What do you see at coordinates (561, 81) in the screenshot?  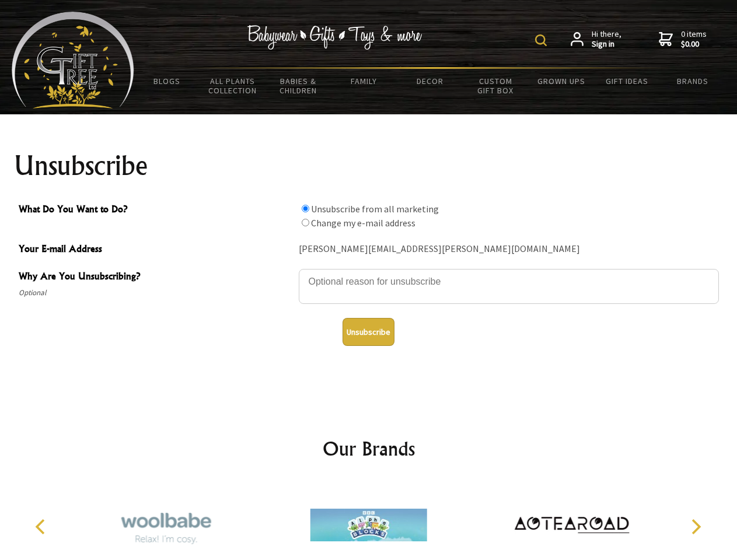 I see `a: Grown Ups` at bounding box center [561, 81].